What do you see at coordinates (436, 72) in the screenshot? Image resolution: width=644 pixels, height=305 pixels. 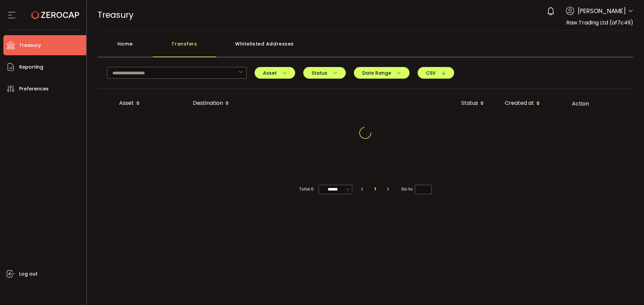 I see `button: CSV` at bounding box center [436, 72].